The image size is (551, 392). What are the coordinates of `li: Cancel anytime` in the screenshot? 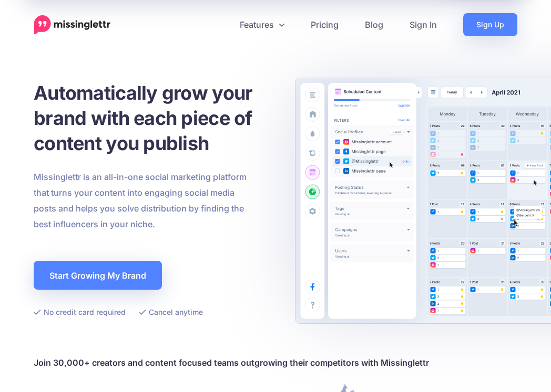 It's located at (171, 312).